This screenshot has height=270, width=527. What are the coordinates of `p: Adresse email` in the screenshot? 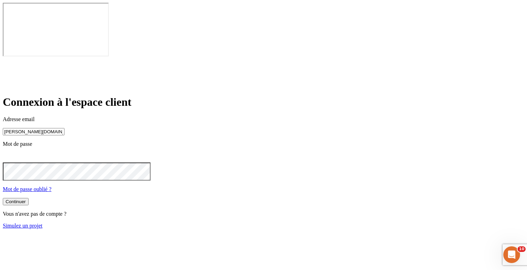 It's located at (264, 120).